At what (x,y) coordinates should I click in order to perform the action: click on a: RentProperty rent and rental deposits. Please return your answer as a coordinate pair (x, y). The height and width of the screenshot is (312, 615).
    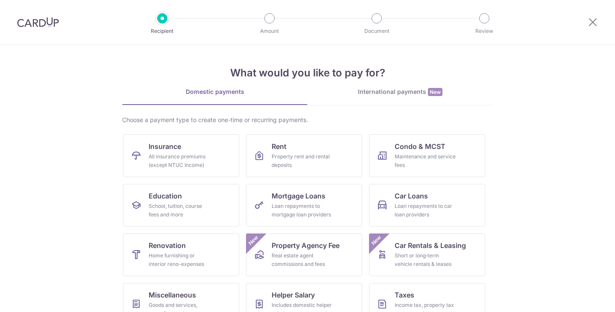
    Looking at the image, I should click on (304, 156).